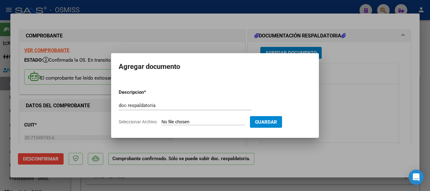  What do you see at coordinates (266, 122) in the screenshot?
I see `span: Guardar` at bounding box center [266, 122].